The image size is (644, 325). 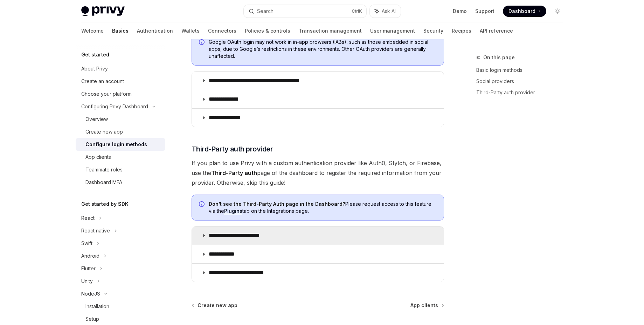 What do you see at coordinates (95, 54) in the screenshot?
I see `h5: Get started` at bounding box center [95, 54].